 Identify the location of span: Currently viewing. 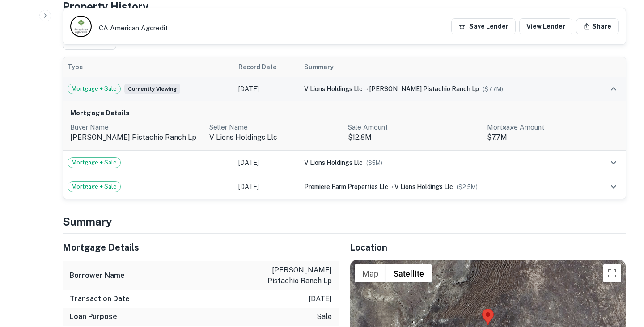
(152, 89).